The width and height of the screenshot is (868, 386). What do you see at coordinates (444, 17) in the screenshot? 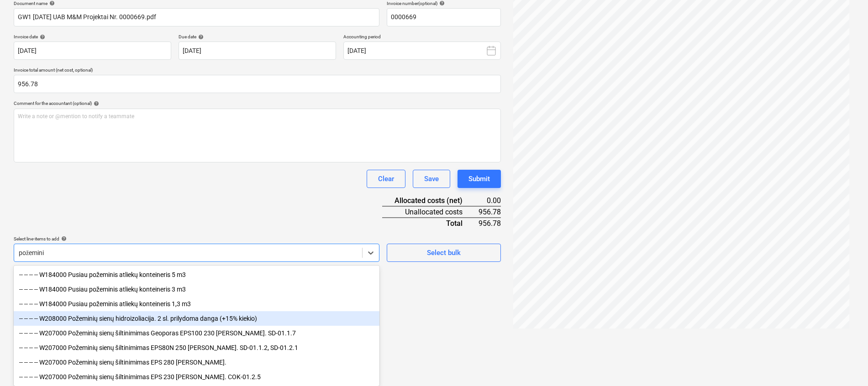
I see `input: Invoice number` at bounding box center [444, 17].